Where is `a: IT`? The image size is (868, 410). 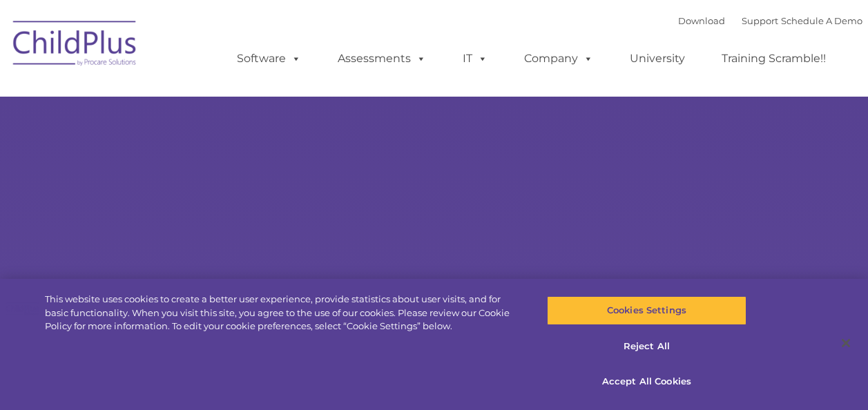 a: IT is located at coordinates (475, 58).